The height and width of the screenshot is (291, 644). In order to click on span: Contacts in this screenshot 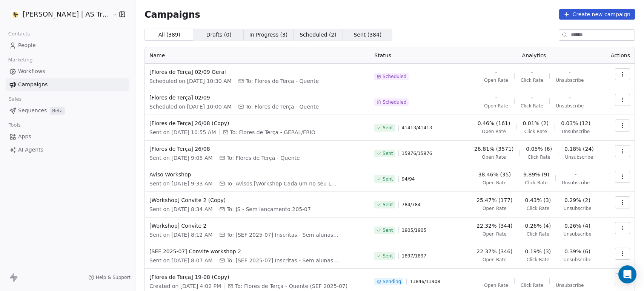, I will do `click(19, 34)`.